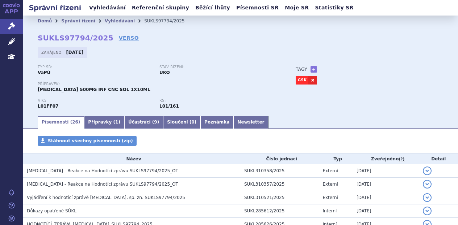  I want to click on li: SUKLS97794/2025, so click(169, 21).